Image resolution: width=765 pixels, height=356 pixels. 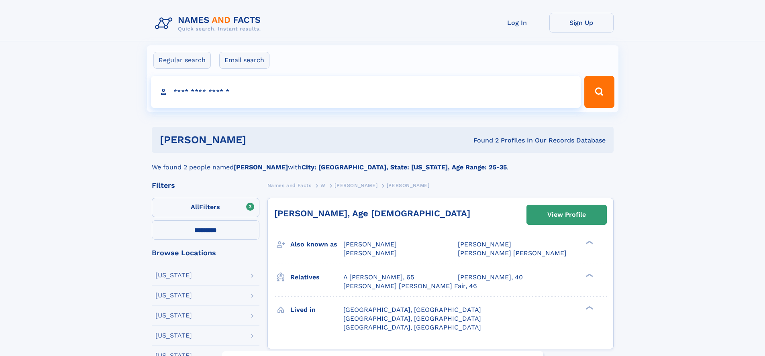 What do you see at coordinates (290, 185) in the screenshot?
I see `a: Names and Facts` at bounding box center [290, 185].